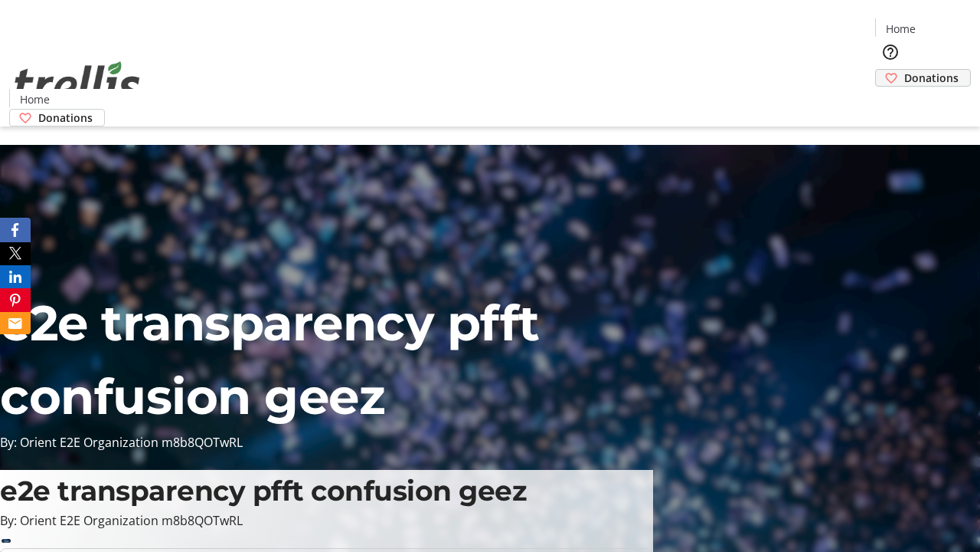  I want to click on img: Orient E2E Organization m8b8QOTwRL's Logo, so click(77, 82).